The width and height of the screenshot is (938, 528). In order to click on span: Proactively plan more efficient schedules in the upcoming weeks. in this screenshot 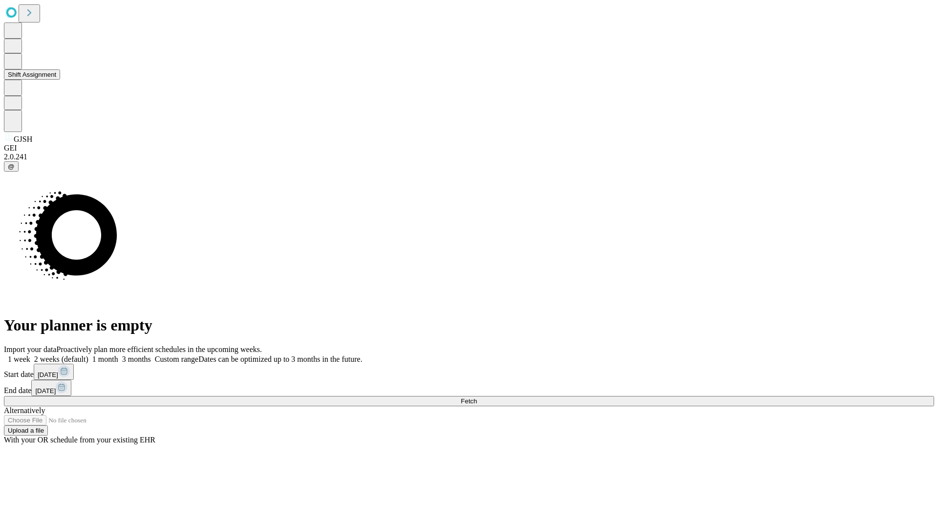, I will do `click(159, 349)`.